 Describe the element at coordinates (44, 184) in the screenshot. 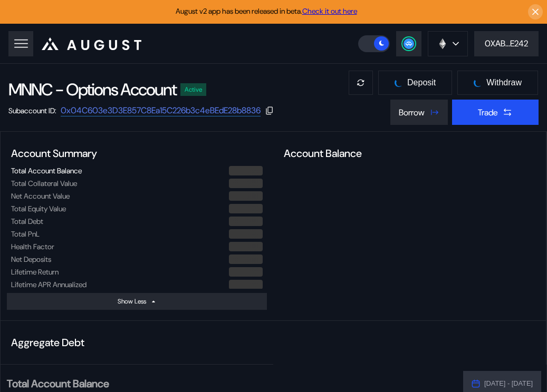

I see `div: Total Collateral Value` at that location.